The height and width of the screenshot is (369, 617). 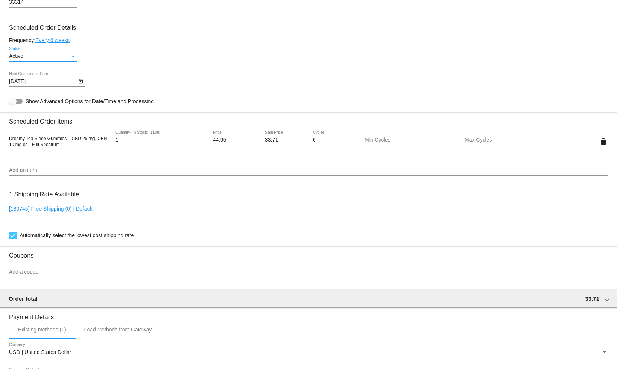 I want to click on input: Sale Price, so click(x=283, y=140).